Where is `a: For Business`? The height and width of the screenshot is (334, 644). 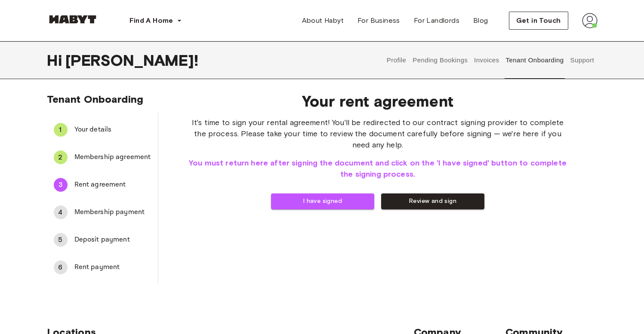 a: For Business is located at coordinates (378, 21).